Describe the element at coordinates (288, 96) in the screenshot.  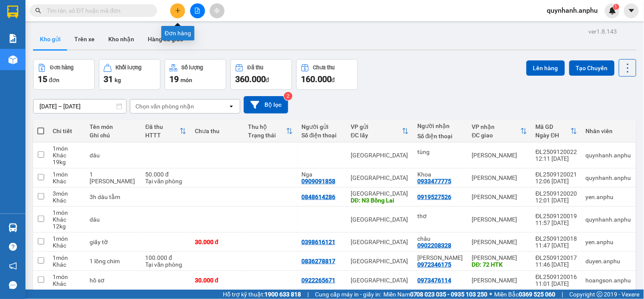
I see `sup: 2` at that location.